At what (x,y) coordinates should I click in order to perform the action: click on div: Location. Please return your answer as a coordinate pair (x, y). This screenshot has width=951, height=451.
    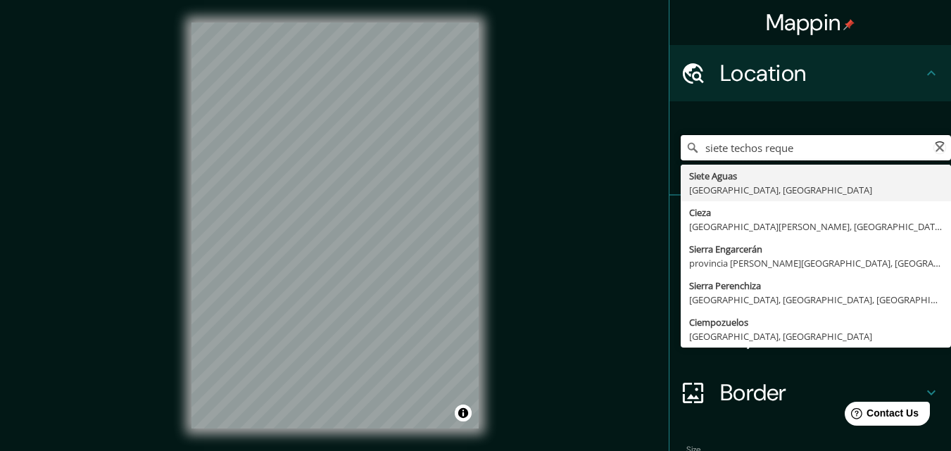
    Looking at the image, I should click on (810, 73).